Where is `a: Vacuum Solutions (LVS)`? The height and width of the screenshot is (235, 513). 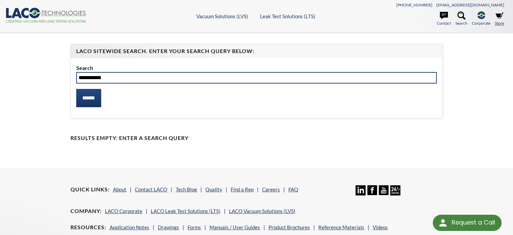
a: Vacuum Solutions (LVS) is located at coordinates (222, 16).